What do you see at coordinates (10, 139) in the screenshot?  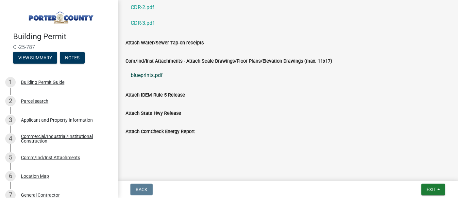 I see `div: 4` at bounding box center [10, 139].